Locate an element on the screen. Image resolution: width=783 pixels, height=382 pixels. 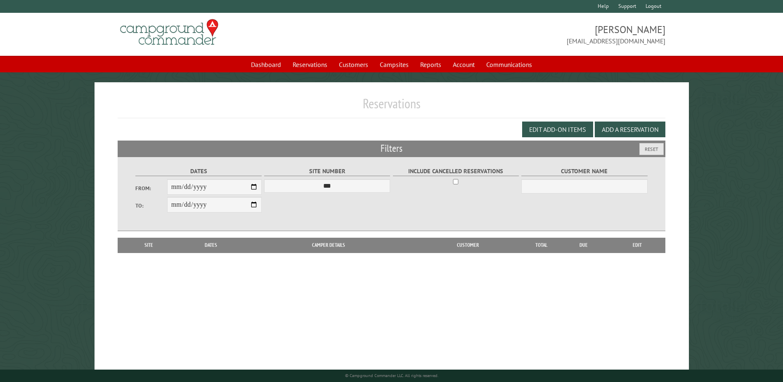
h2: Filters is located at coordinates (392, 148).